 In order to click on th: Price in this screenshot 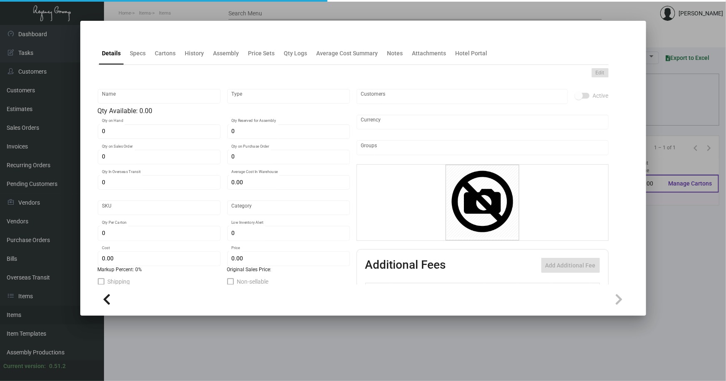, I will do `click(535, 290)`.